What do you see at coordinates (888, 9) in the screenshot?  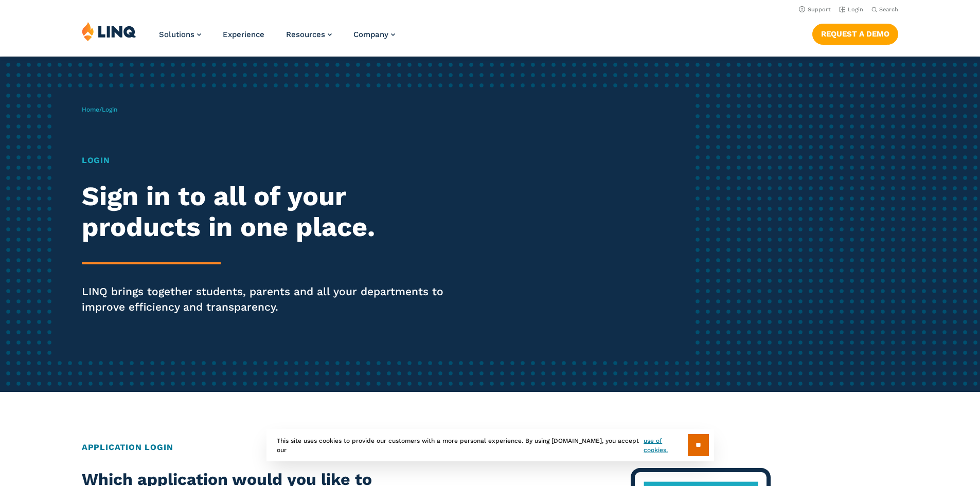 I see `span: Search` at bounding box center [888, 9].